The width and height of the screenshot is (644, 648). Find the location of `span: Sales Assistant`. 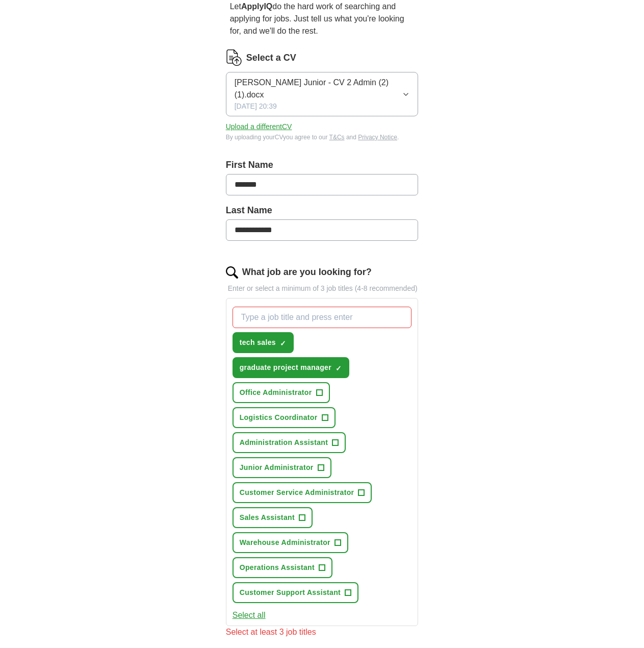

span: Sales Assistant is located at coordinates (267, 518).